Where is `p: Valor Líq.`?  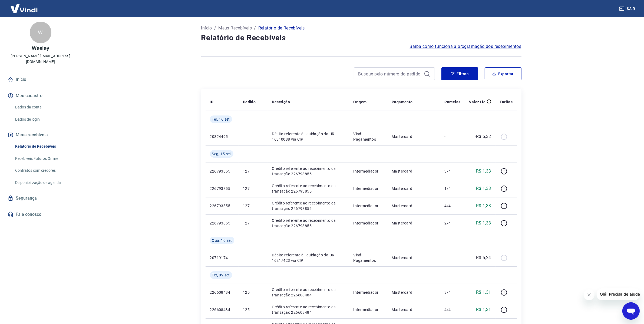 p: Valor Líq. is located at coordinates (478, 102).